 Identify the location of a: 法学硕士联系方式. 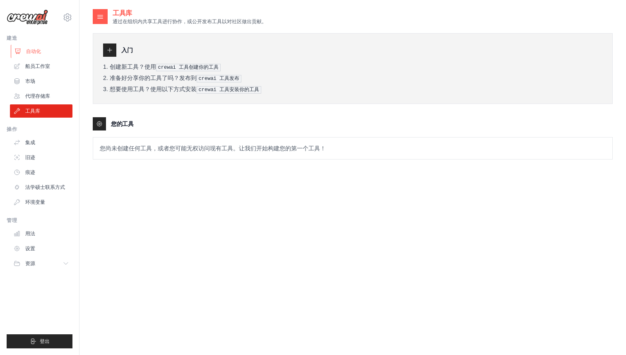
(41, 187).